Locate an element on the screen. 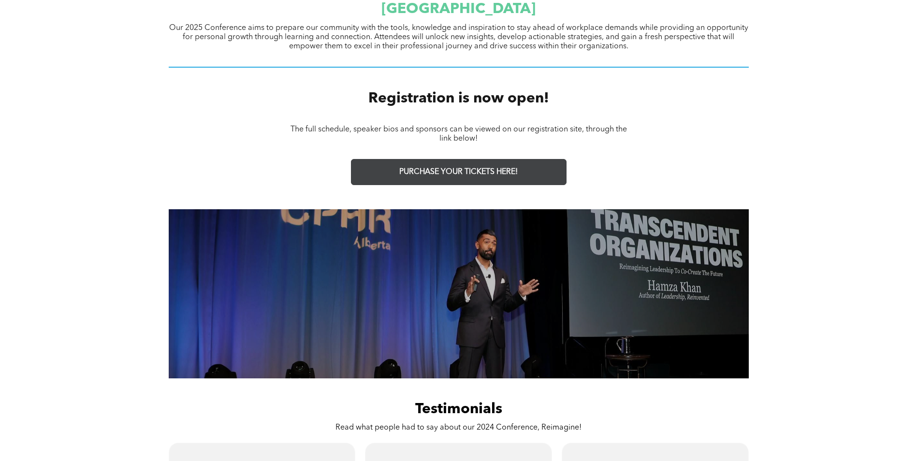 Image resolution: width=917 pixels, height=461 pixels. a: PURCHASE YOUR TICKETS HERE! is located at coordinates (459, 172).